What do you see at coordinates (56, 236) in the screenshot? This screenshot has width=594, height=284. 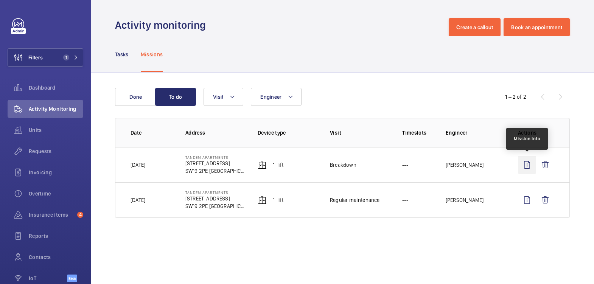 I see `span: Reports` at bounding box center [56, 236].